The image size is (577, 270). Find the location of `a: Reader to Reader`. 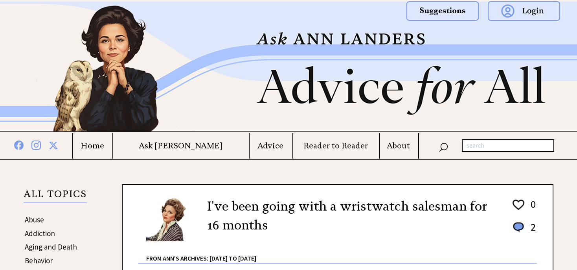

a: Reader to Reader is located at coordinates (336, 145).